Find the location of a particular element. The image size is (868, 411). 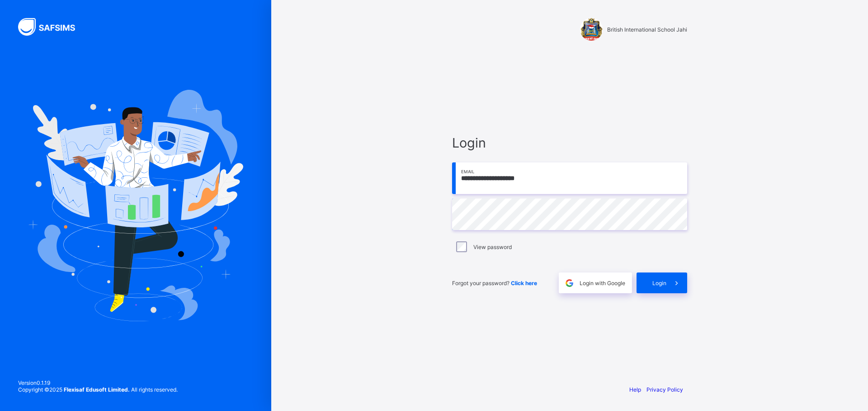

a: Click here is located at coordinates (524, 283).